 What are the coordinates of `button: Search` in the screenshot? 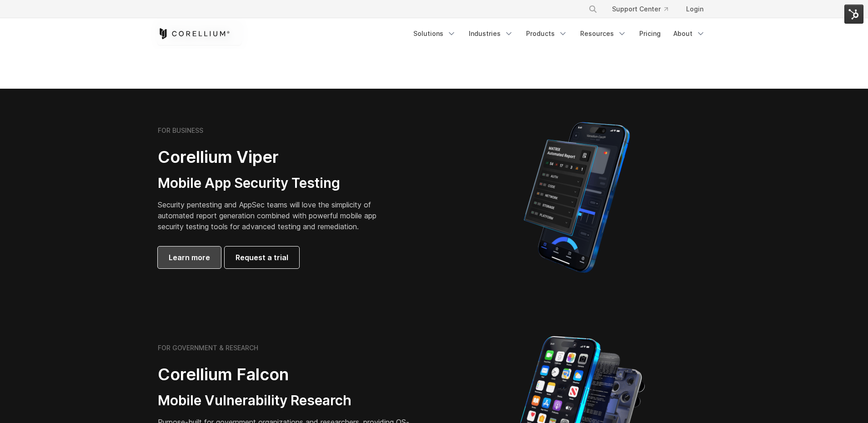 It's located at (593, 9).